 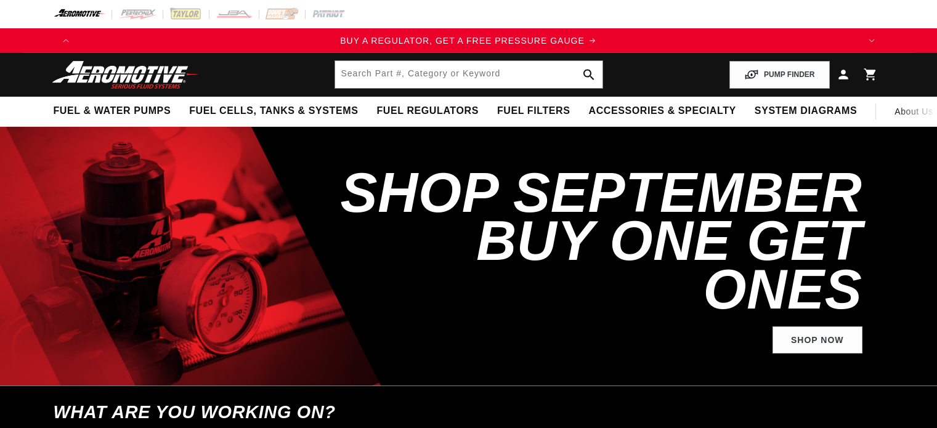 What do you see at coordinates (872, 41) in the screenshot?
I see `button: Translation missing: en.sections.announcements.next_announcement` at bounding box center [872, 41].